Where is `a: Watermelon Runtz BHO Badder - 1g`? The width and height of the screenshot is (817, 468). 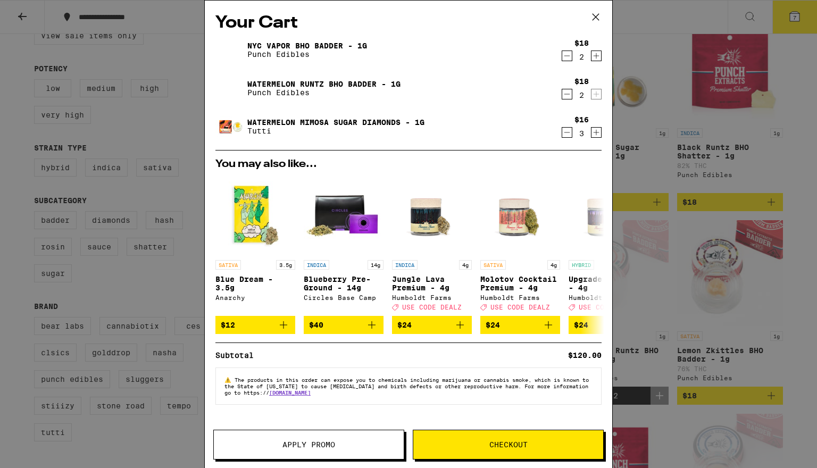 a: Watermelon Runtz BHO Badder - 1g is located at coordinates (324, 84).